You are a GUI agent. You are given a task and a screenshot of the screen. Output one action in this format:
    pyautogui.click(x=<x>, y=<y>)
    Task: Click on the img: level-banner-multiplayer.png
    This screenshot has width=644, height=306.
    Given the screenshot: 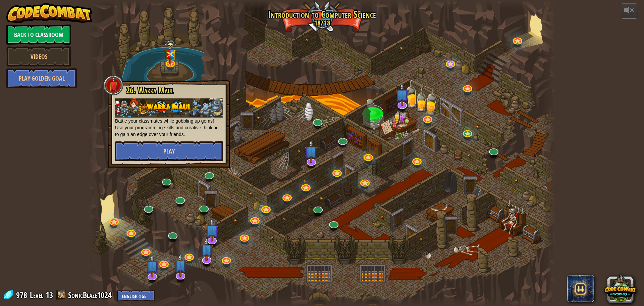 What is the action you would take?
    pyautogui.click(x=170, y=52)
    